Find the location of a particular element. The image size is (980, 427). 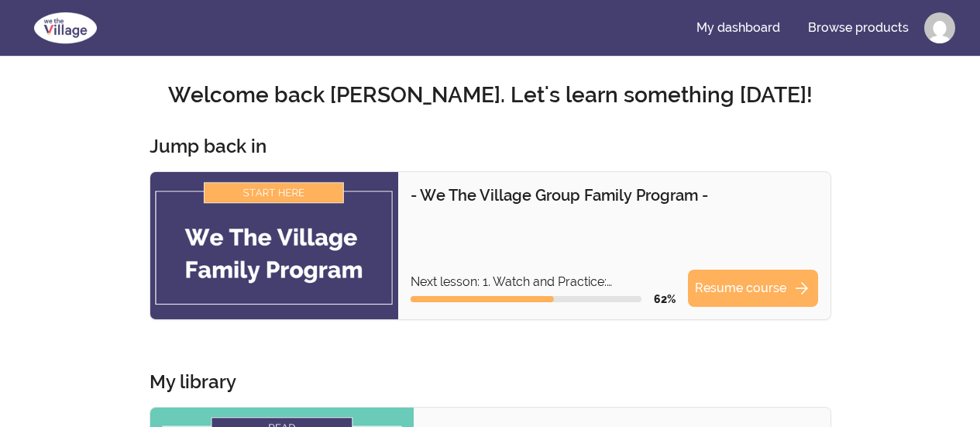

p: - We The Village Group Family Program - is located at coordinates (614, 196).